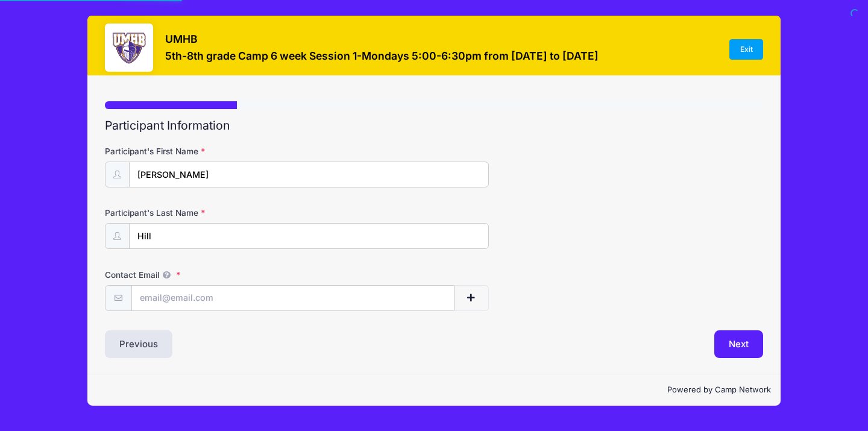 Image resolution: width=868 pixels, height=431 pixels. I want to click on p: Powered by Camp Network, so click(434, 390).